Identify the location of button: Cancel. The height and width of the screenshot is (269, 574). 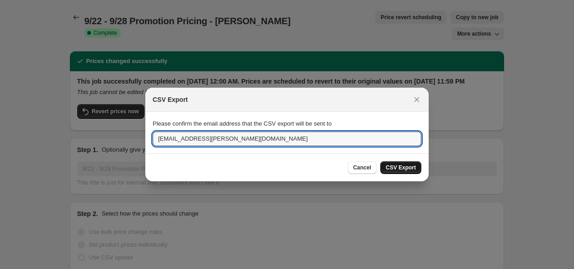
(362, 168).